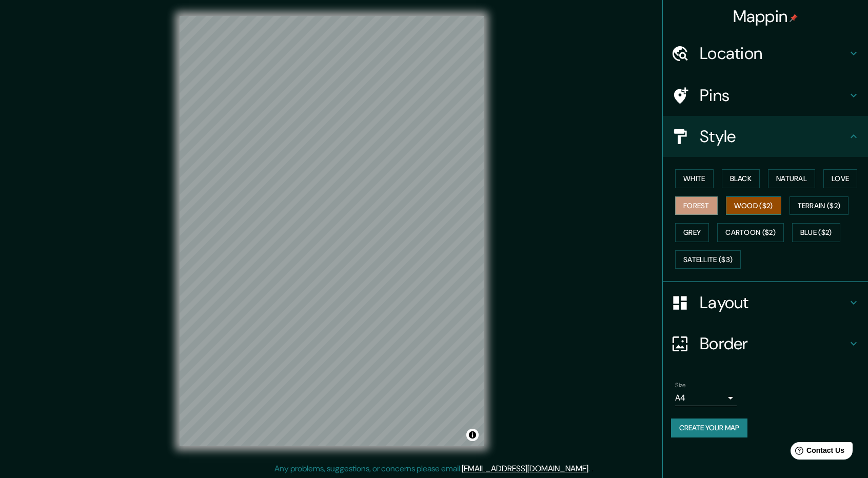 The width and height of the screenshot is (868, 478). I want to click on label: Size, so click(681, 385).